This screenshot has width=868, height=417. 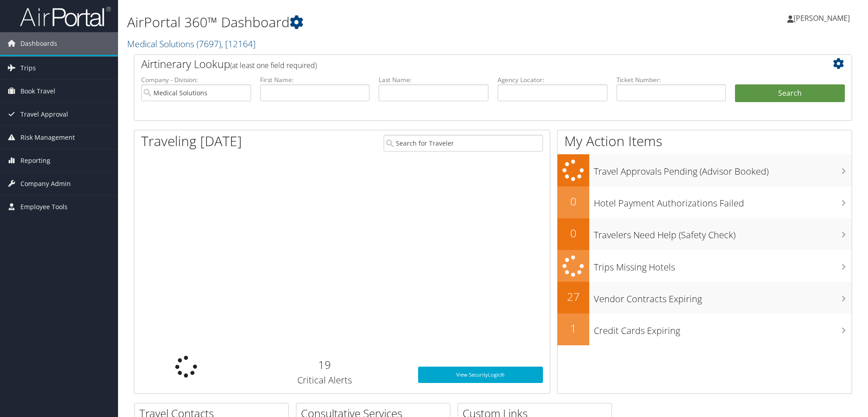 What do you see at coordinates (723, 328) in the screenshot?
I see `h3: Credit Cards Expiring` at bounding box center [723, 328].